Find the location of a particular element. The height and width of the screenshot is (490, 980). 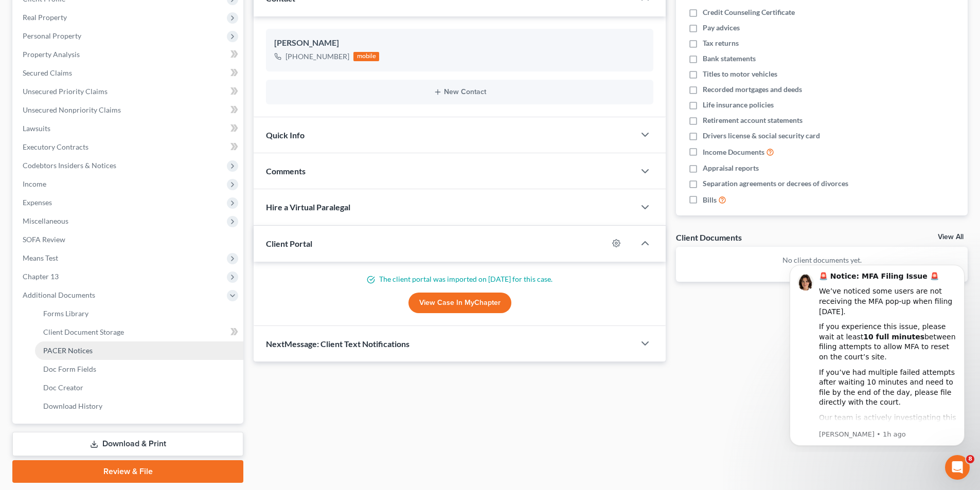

span: Means Test is located at coordinates (40, 258).